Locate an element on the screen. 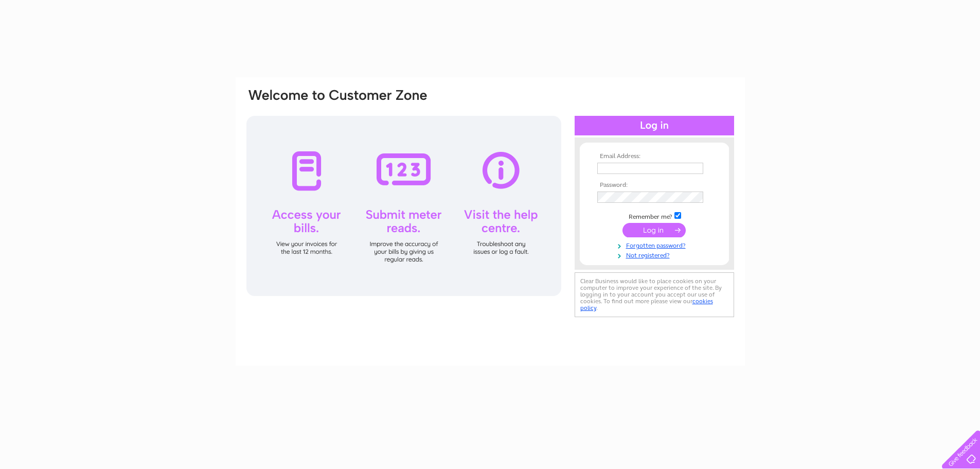  td: Remember me? is located at coordinates (655, 215).